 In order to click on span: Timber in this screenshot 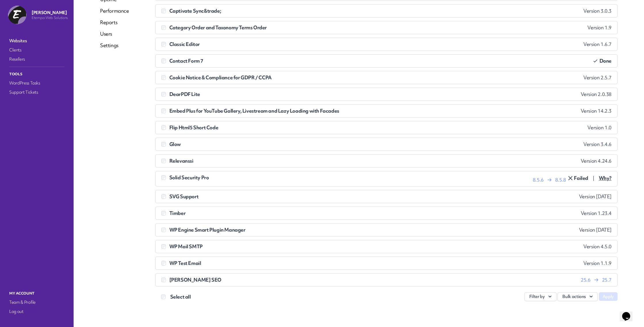, I will do `click(177, 213)`.